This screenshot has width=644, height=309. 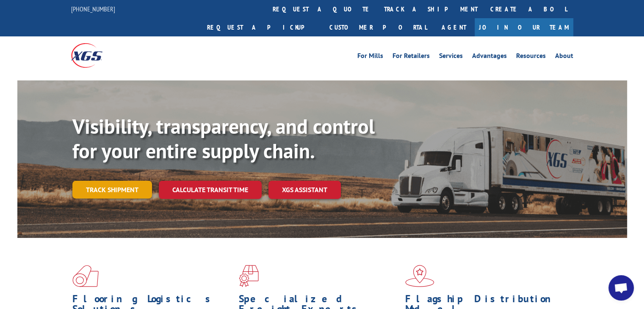 What do you see at coordinates (249, 276) in the screenshot?
I see `img: xgs-icon-focused-on-flooring-red` at bounding box center [249, 276].